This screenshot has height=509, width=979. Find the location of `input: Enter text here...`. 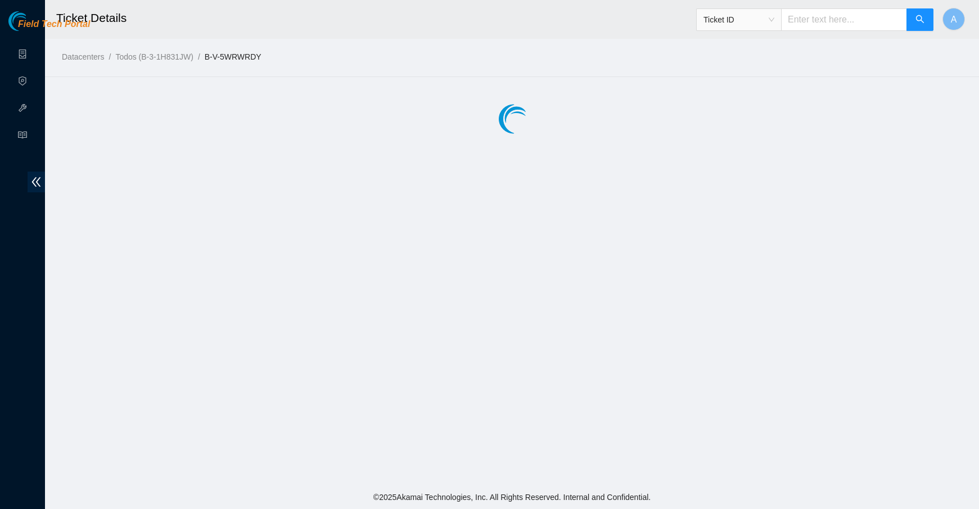

input: Enter text here... is located at coordinates (844, 20).